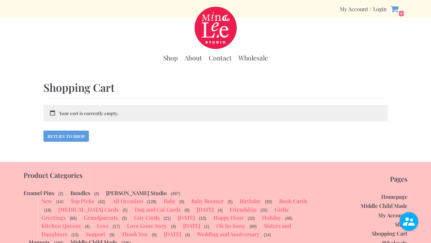 The image size is (431, 243). What do you see at coordinates (187, 210) in the screenshot?
I see `span: (8)` at bounding box center [187, 210].